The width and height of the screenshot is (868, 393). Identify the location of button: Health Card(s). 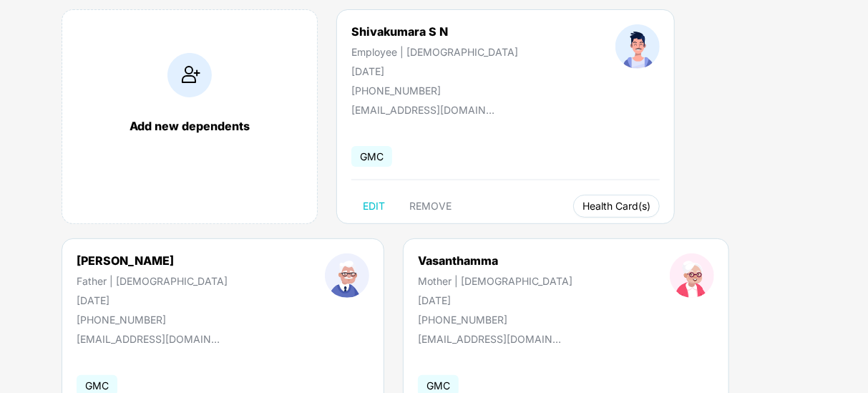
(616, 206).